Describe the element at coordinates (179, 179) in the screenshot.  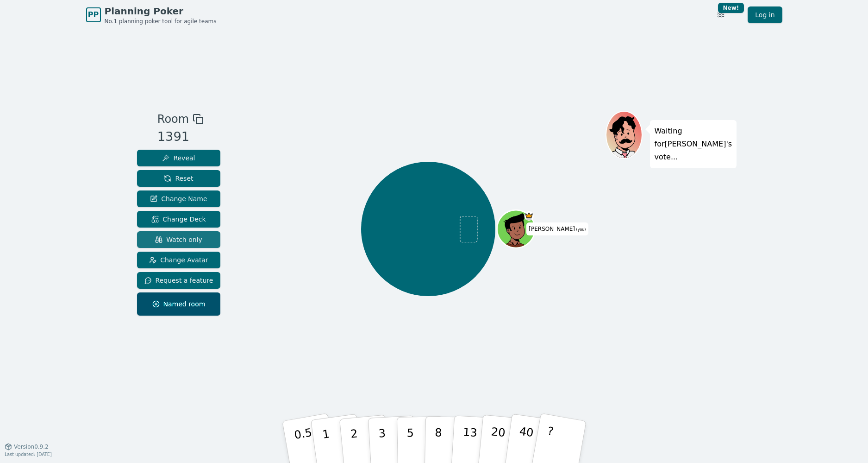
I see `span: Reset` at that location.